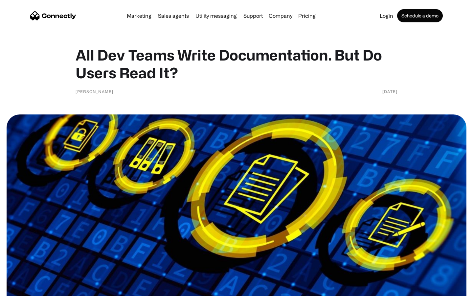 This screenshot has height=296, width=473. Describe the element at coordinates (281, 16) in the screenshot. I see `div: Company` at that location.